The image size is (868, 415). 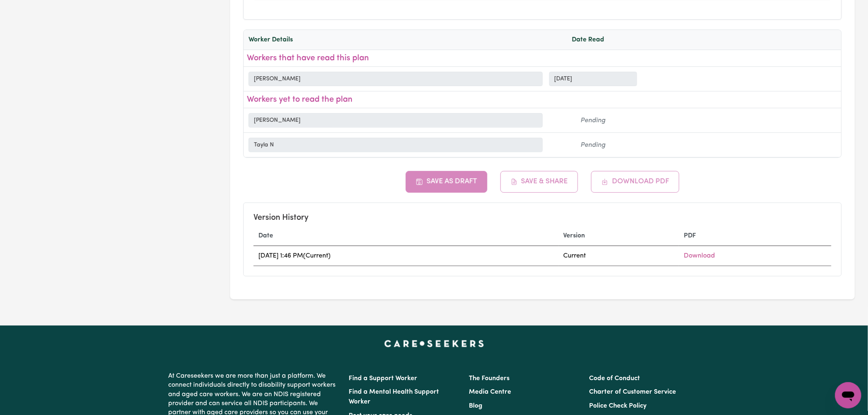 I want to click on th: PDF, so click(x=755, y=236).